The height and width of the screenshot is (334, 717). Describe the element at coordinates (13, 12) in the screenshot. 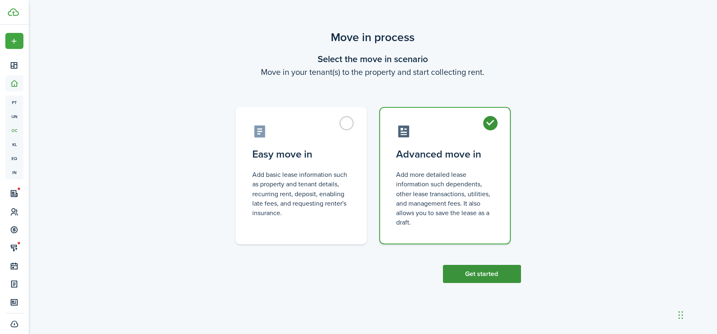

I see `img: TenantCloud` at that location.